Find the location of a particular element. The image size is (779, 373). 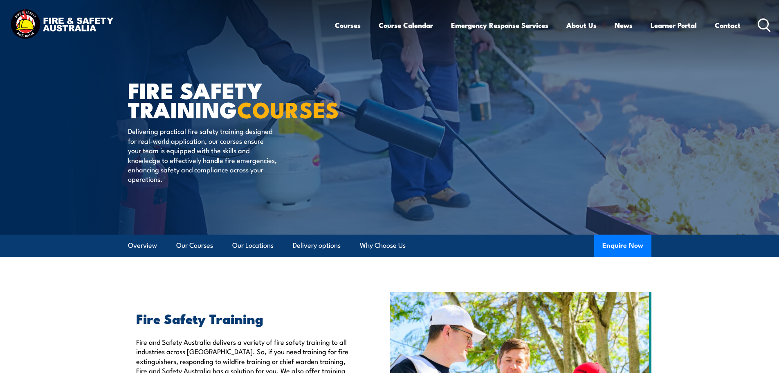

a: Delivery options is located at coordinates (317, 245).